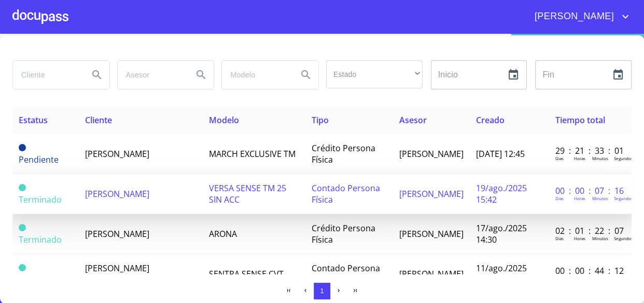 This screenshot has width=644, height=303. What do you see at coordinates (320, 120) in the screenshot?
I see `span: Tipo` at bounding box center [320, 120].